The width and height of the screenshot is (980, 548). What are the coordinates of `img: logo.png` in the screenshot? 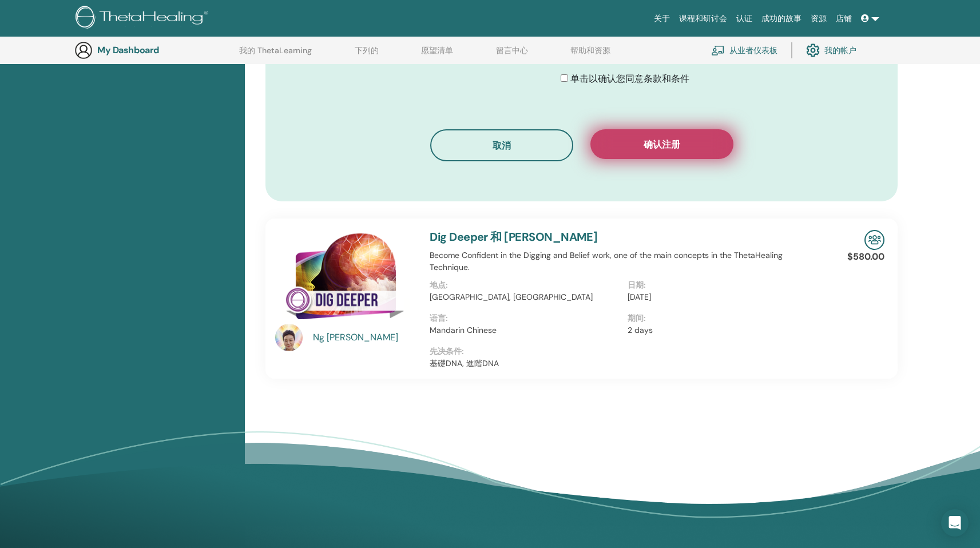 It's located at (143, 18).